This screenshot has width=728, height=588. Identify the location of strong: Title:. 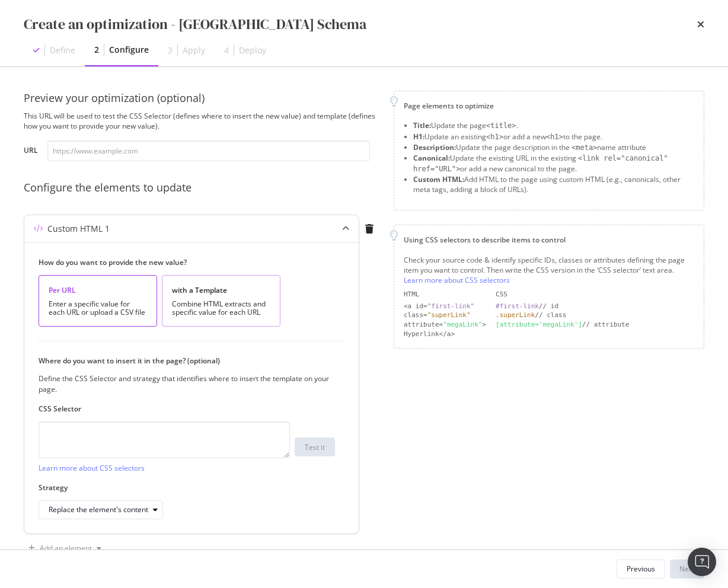
(422, 125).